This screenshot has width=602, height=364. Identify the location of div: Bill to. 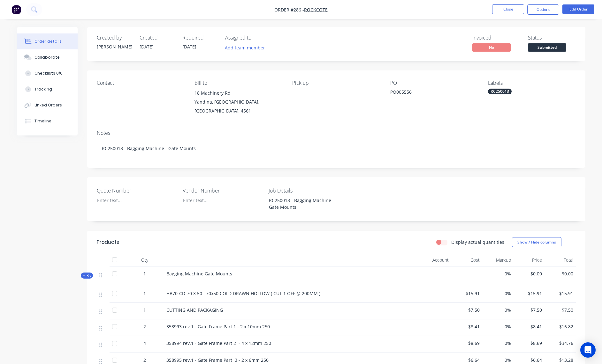
(238, 83).